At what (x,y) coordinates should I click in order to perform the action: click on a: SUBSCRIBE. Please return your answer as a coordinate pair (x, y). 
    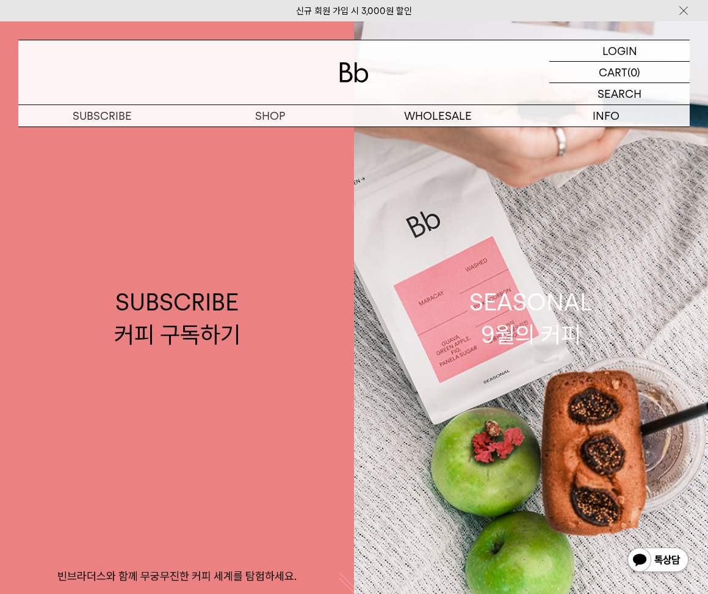
    Looking at the image, I should click on (102, 115).